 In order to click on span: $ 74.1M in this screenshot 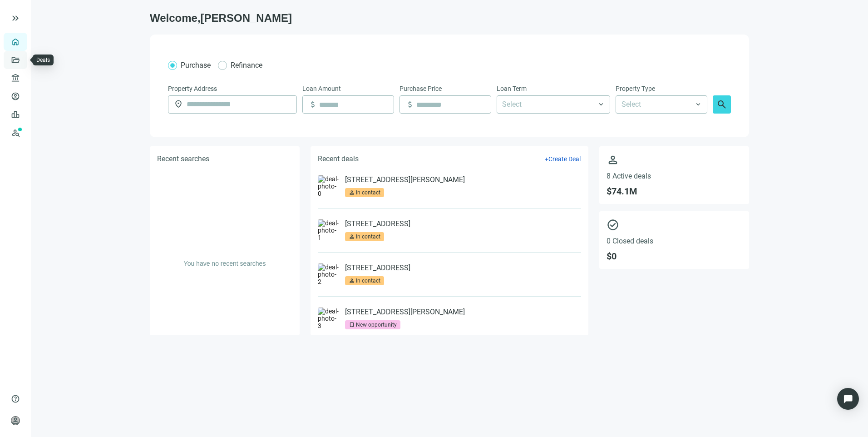, I will do `click(674, 191)`.